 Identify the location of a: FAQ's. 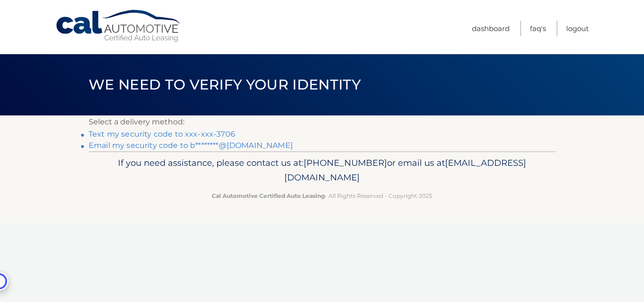
(538, 28).